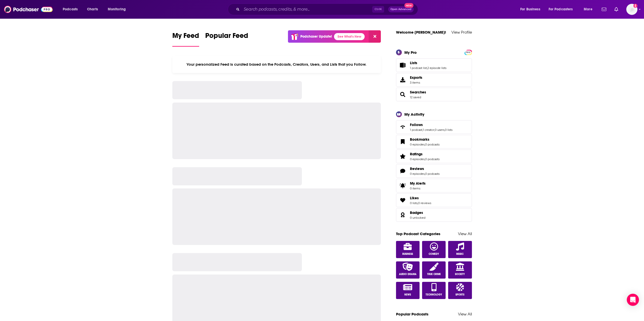 The image size is (644, 321). Describe the element at coordinates (316, 36) in the screenshot. I see `p: Podchaser Update!` at that location.